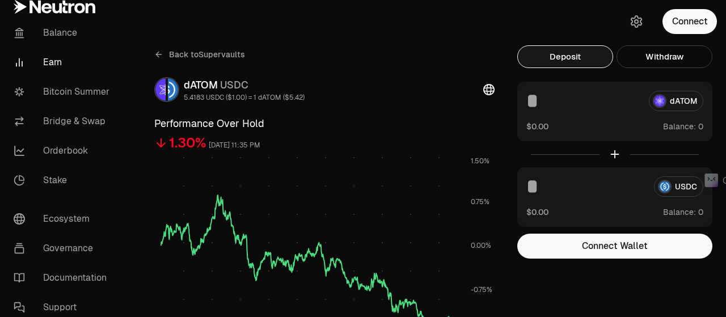 This screenshot has height=317, width=726. What do you see at coordinates (200, 54) in the screenshot?
I see `a: Back toSupervaults` at bounding box center [200, 54].